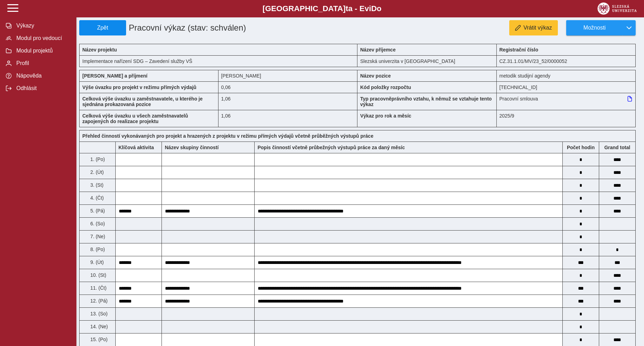 This screenshot has width=644, height=346. Describe the element at coordinates (98, 275) in the screenshot. I see `span: 10. (St)` at that location.